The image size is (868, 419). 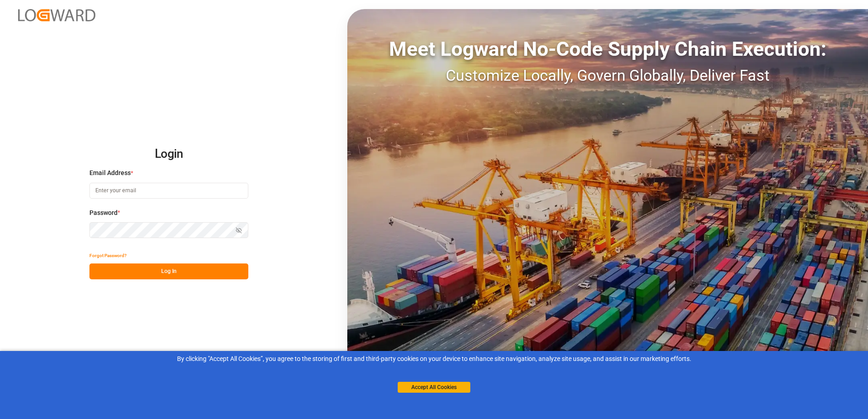 What do you see at coordinates (434, 388) in the screenshot?
I see `button: Accept All Cookies` at bounding box center [434, 388].